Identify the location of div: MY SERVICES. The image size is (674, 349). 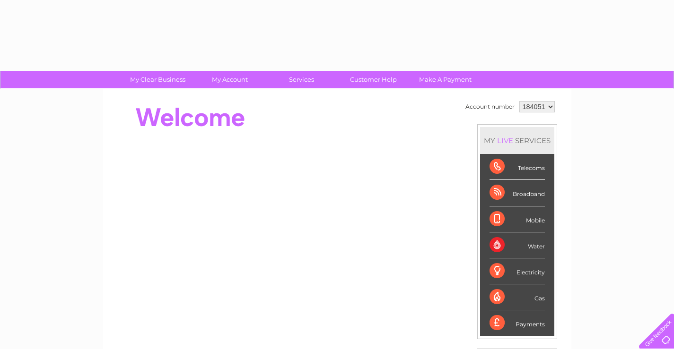
(517, 140).